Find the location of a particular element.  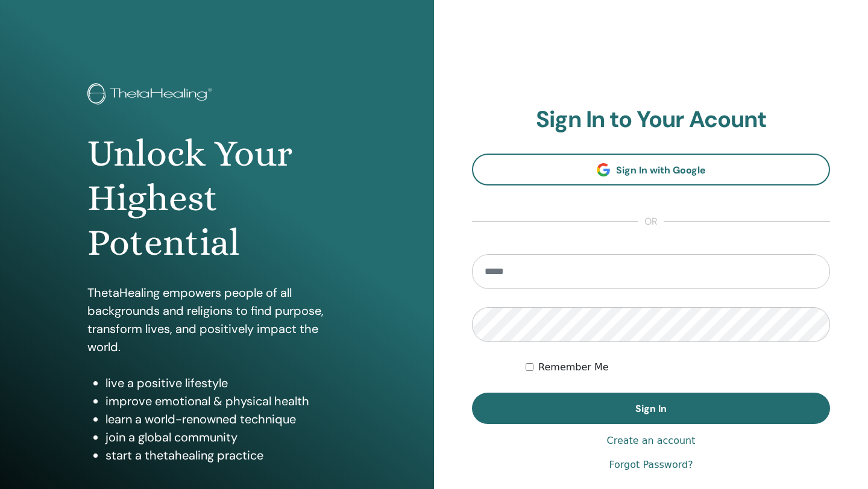

h2: Sign In to Your Acount is located at coordinates (651, 120).